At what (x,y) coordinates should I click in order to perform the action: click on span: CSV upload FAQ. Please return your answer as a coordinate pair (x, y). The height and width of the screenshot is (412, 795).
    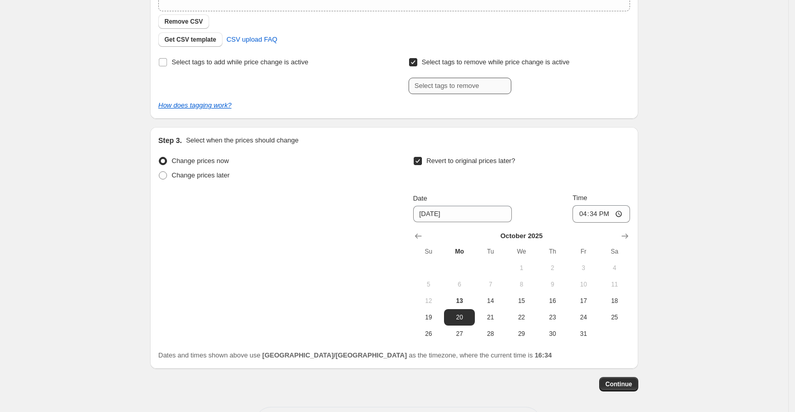
    Looking at the image, I should click on (252, 40).